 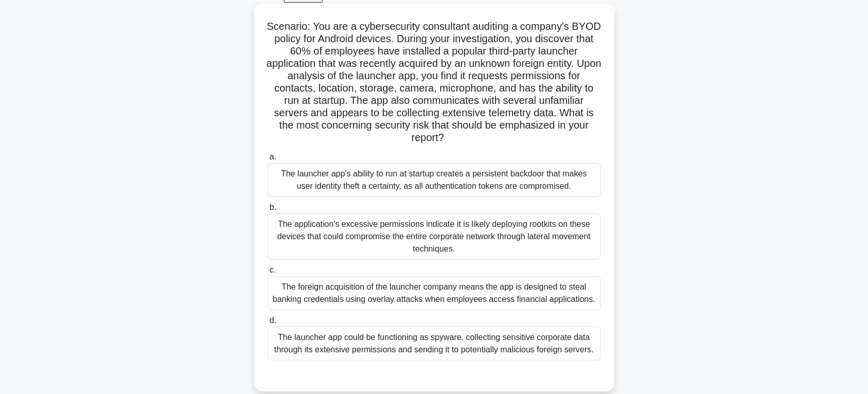 I want to click on h5: Scenario: You are a cybersecurity consultant auditing a company's BYOD policy for Android devices..., so click(x=434, y=82).